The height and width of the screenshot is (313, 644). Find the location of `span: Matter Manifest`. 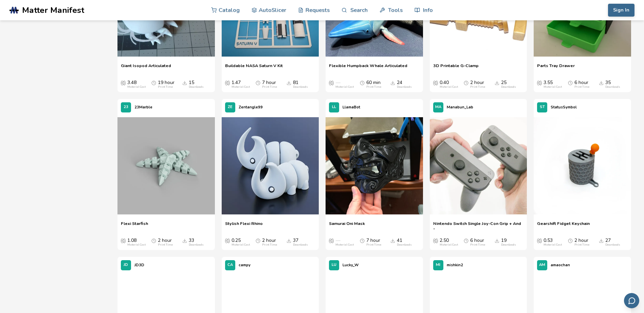

span: Matter Manifest is located at coordinates (53, 10).